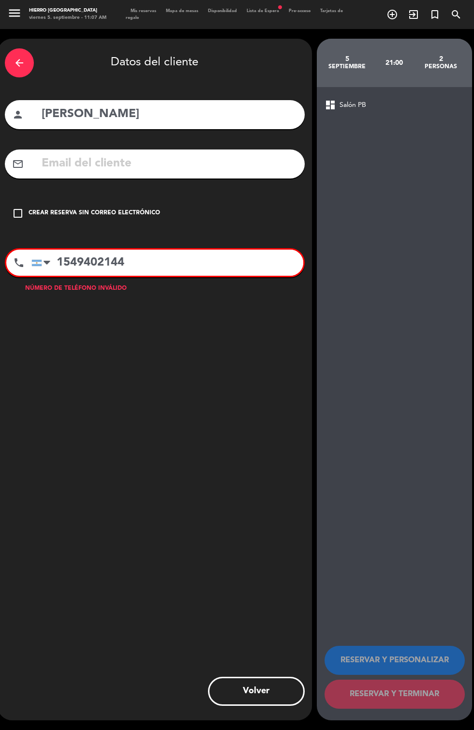 This screenshot has width=474, height=730. I want to click on i: person, so click(18, 115).